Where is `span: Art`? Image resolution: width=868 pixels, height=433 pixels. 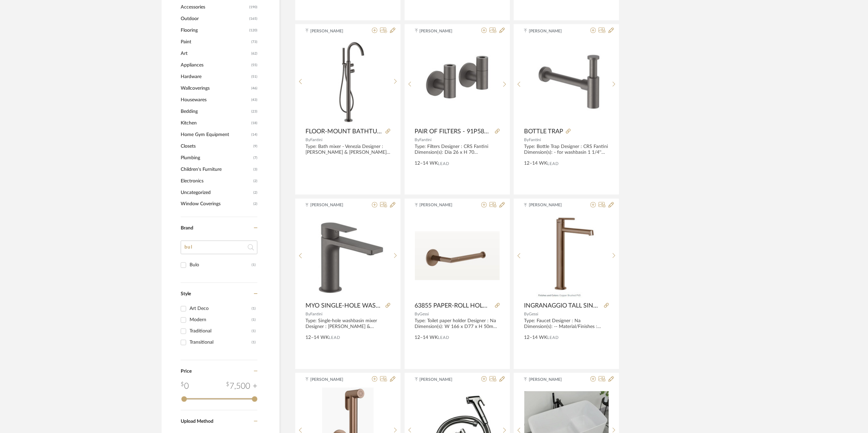
span: Art is located at coordinates (215, 53).